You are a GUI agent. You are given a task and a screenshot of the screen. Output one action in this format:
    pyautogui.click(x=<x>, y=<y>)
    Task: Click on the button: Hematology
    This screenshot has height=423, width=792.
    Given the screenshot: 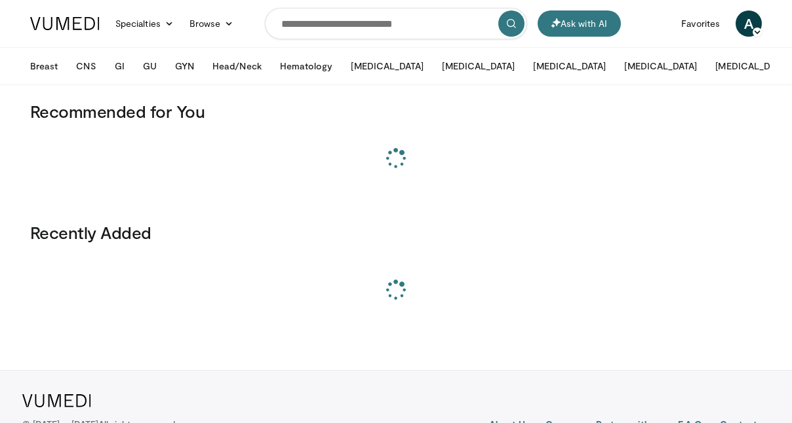 What is the action you would take?
    pyautogui.click(x=306, y=66)
    